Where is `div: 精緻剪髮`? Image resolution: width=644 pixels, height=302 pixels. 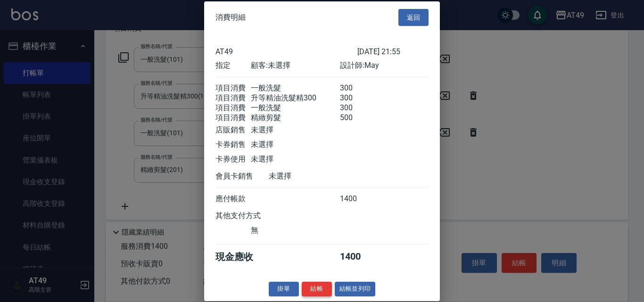
div: 精緻剪髮 is located at coordinates (295, 118).